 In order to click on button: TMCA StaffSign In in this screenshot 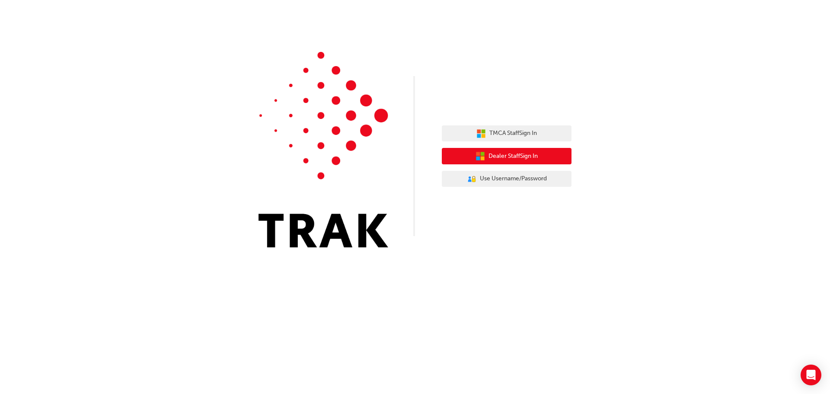, I will do `click(507, 134)`.